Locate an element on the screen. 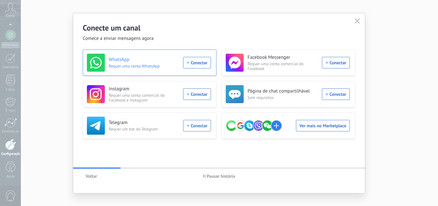  h2: Conecte um canal is located at coordinates (219, 28).